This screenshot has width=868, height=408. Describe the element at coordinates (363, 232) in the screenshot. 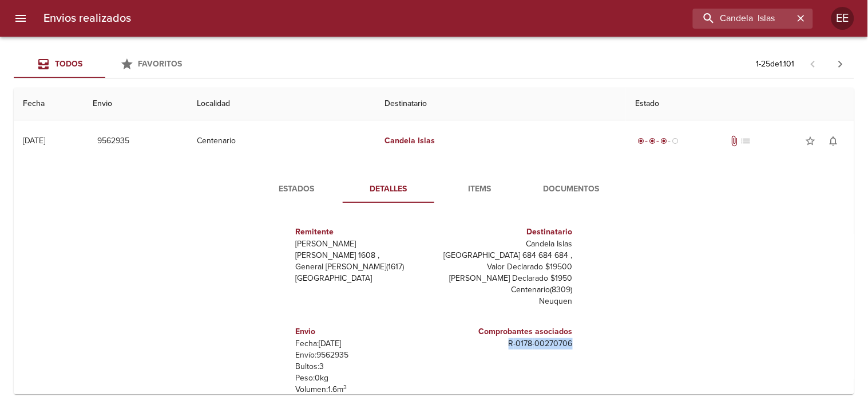

I see `h6: Remitente` at that location.